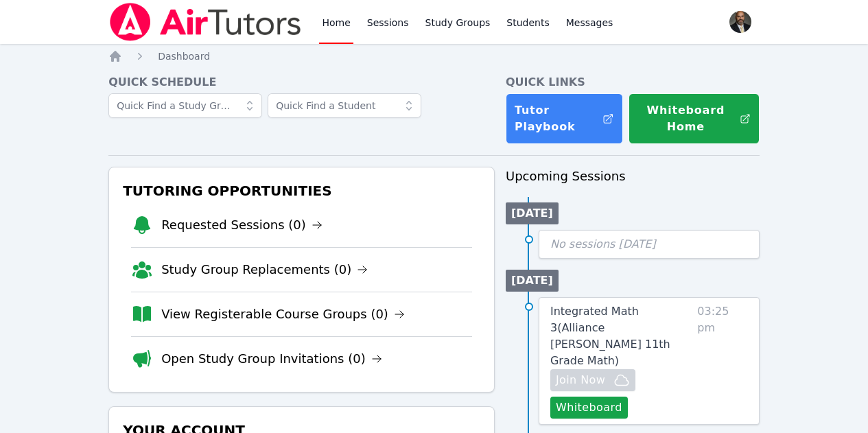  I want to click on span: Messages, so click(590, 22).